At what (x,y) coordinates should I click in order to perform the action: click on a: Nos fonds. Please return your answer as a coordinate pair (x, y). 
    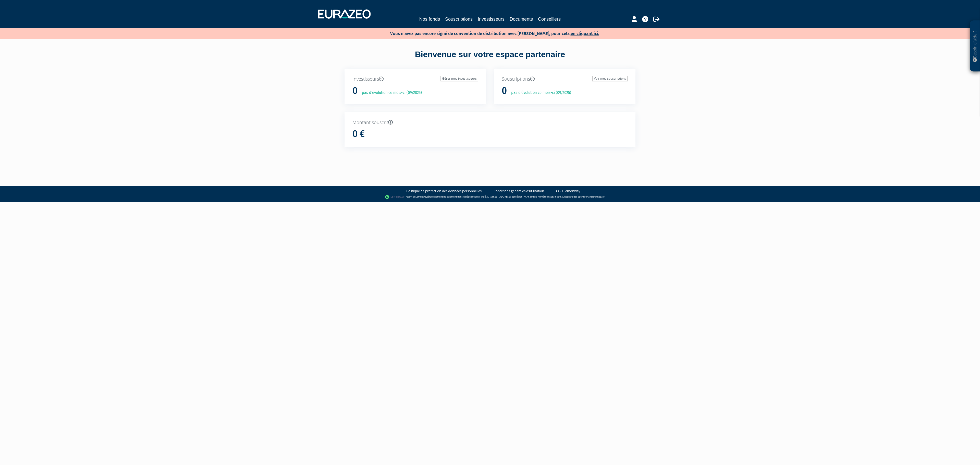
    Looking at the image, I should click on (429, 19).